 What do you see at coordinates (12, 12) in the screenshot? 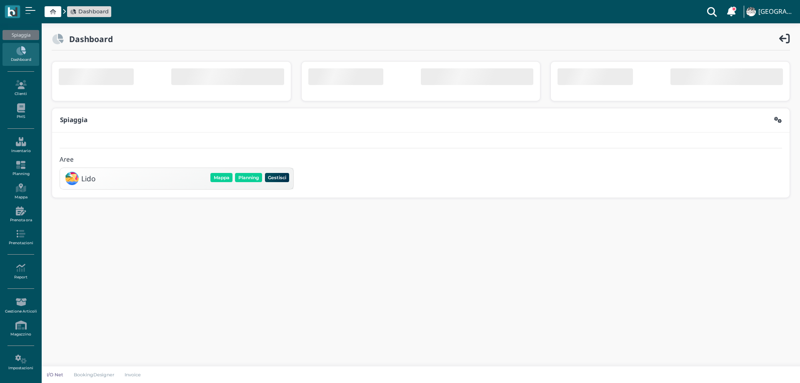
I see `img: logo` at bounding box center [12, 12].